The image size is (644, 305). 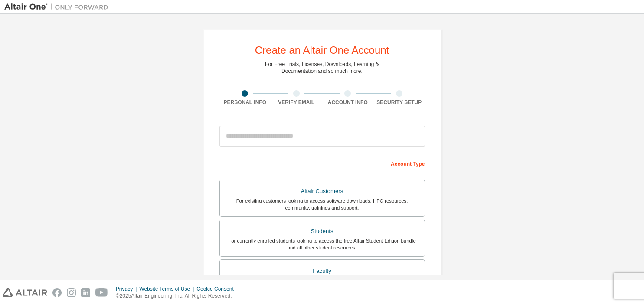 I want to click on div: Altair Customers, so click(x=322, y=191).